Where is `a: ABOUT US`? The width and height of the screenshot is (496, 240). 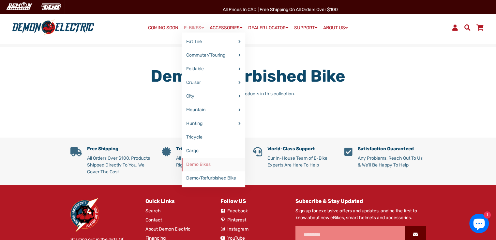
a: ABOUT US is located at coordinates (335, 28).